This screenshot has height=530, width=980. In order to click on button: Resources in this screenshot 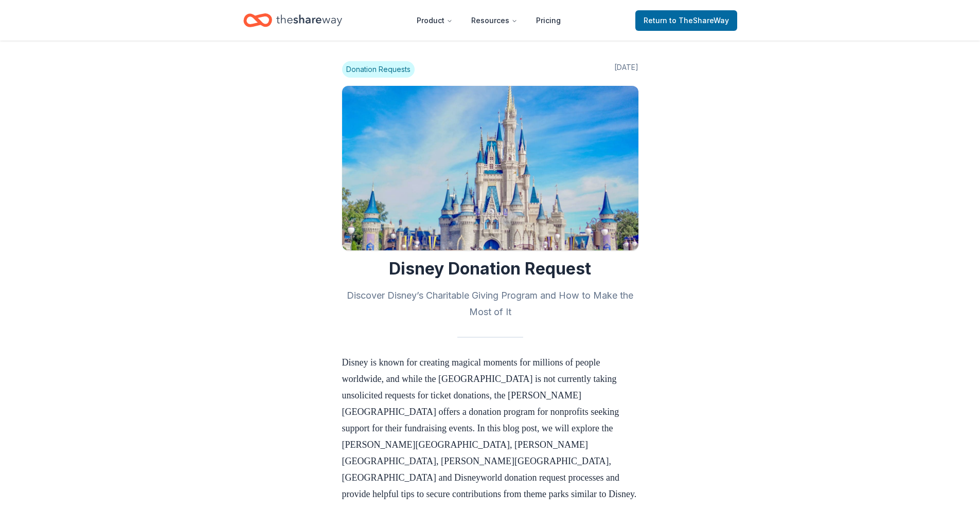, I will do `click(494, 21)`.